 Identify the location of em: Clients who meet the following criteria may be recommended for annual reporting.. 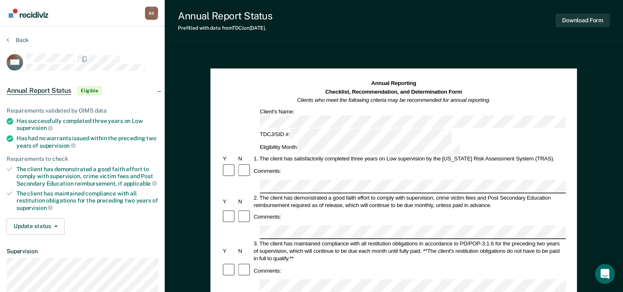
(394, 100).